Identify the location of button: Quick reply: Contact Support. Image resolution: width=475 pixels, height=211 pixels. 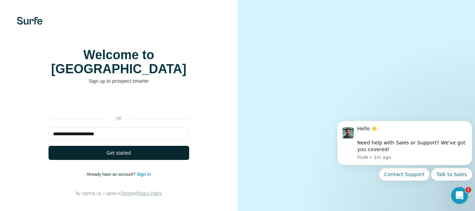
(70, 62).